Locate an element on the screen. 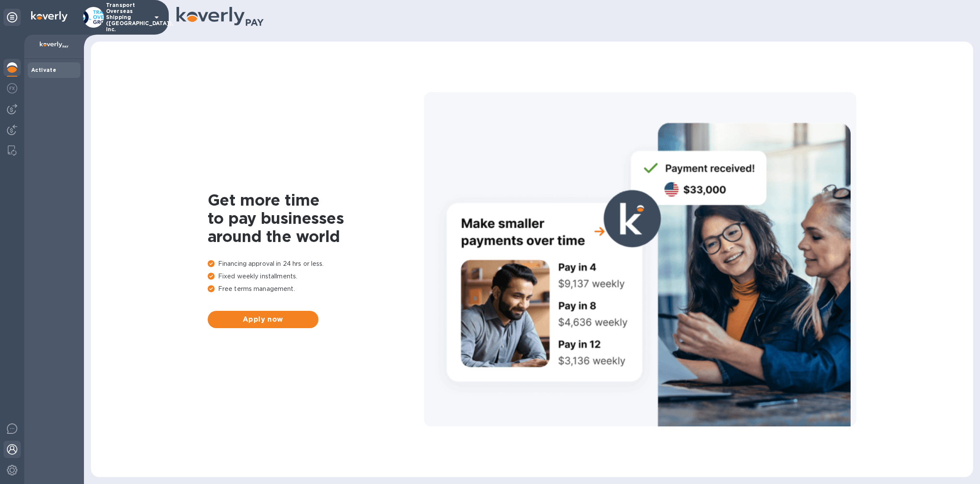  h1: Get more time to pay businesses around the world is located at coordinates (316, 219).